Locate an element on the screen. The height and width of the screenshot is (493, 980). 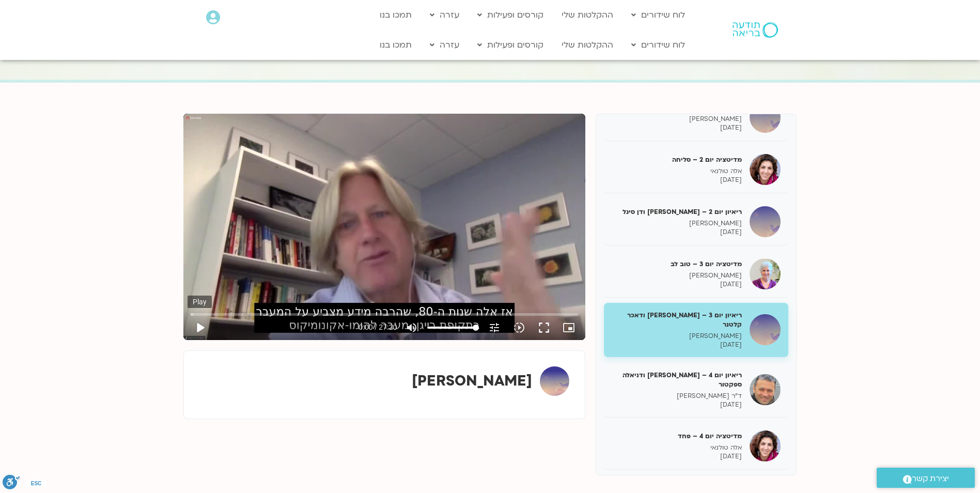
img: מדיטציה יום 2 – סליחה is located at coordinates (765, 170).